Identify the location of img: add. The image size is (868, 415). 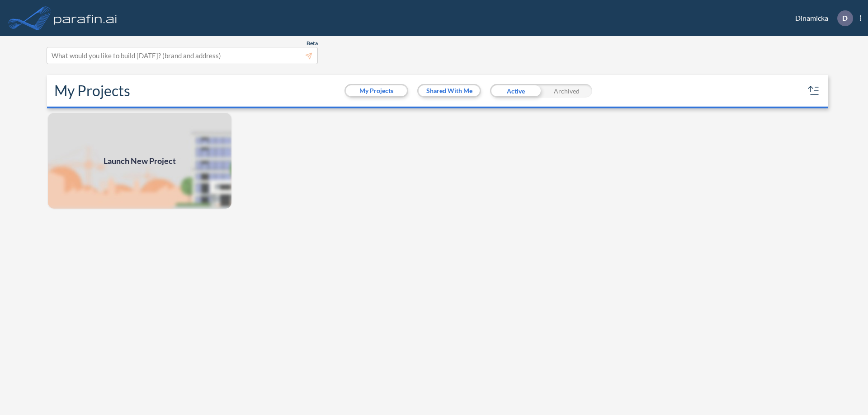
(140, 161).